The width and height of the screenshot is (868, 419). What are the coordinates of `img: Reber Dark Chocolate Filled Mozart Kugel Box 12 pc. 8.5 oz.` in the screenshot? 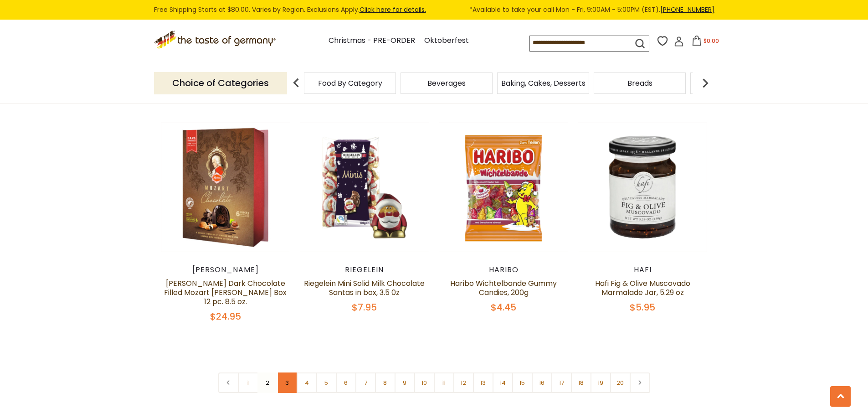 It's located at (226, 187).